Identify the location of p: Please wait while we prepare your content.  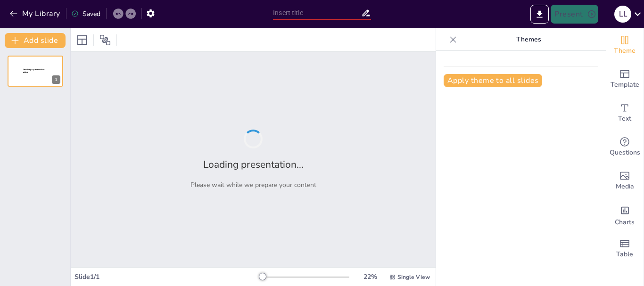
(254, 185).